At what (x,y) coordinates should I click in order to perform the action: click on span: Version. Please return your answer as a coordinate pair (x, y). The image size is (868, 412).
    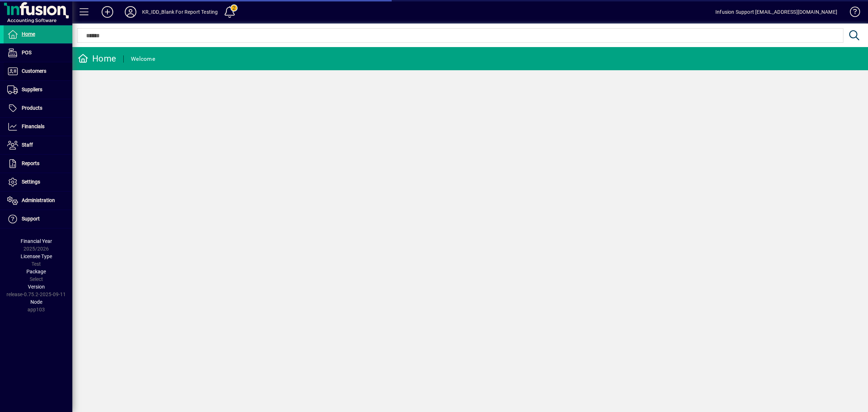
    Looking at the image, I should click on (36, 286).